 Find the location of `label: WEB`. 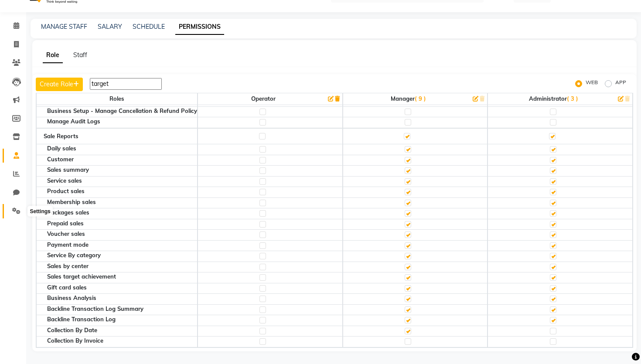

label: WEB is located at coordinates (592, 84).